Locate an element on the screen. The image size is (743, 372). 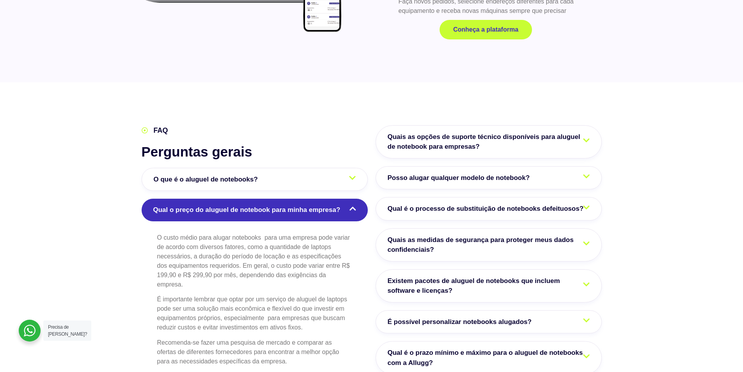
a: Quais as opções de suporte técnico disponíveis para aluguel de notebook para empresas? is located at coordinates (489, 142).